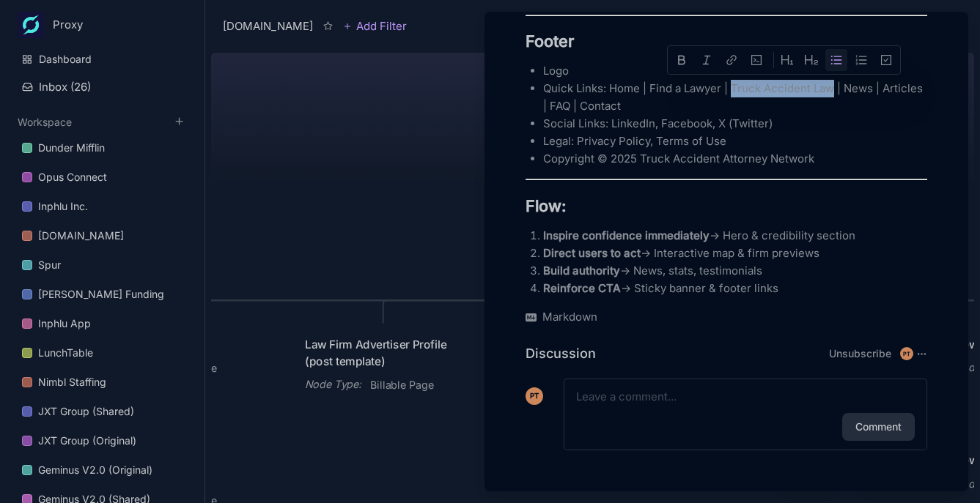  Describe the element at coordinates (735, 271) in the screenshot. I see `p: → News, stats, testimonials` at that location.